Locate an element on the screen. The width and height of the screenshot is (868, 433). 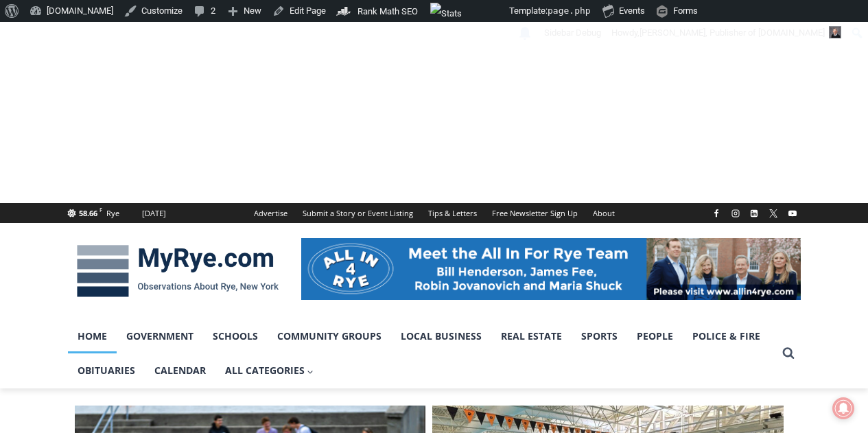
a: Schools is located at coordinates (235, 337).